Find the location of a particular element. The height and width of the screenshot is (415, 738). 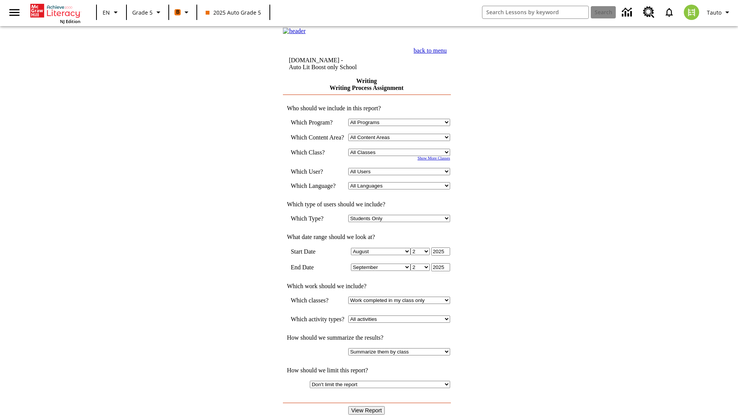

button: Grade: Grade 5, Select a grade is located at coordinates (148, 12).